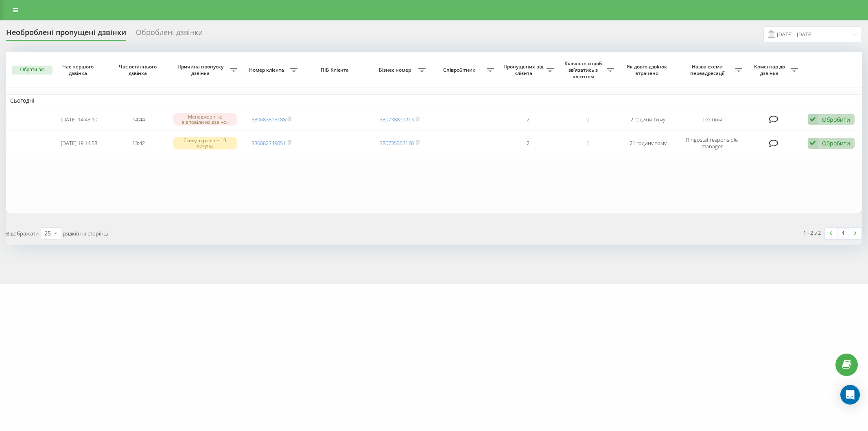 The image size is (868, 431). I want to click on span: Кількість спроб зв'язатись з клієнтом, so click(584, 70).